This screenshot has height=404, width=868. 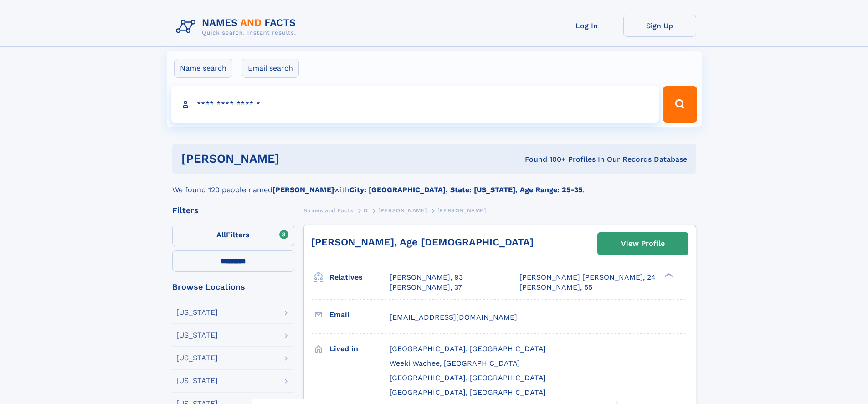 I want to click on span: D, so click(x=366, y=210).